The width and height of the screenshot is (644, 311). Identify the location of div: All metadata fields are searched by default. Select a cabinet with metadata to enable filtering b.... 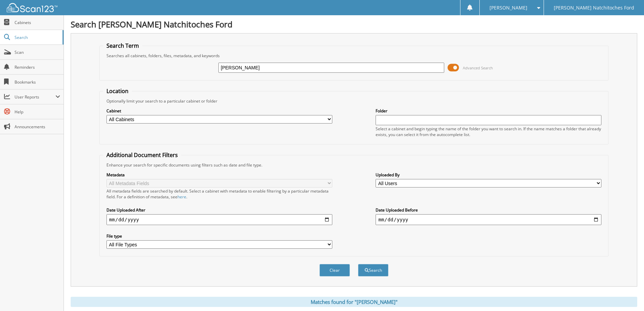
(219, 194).